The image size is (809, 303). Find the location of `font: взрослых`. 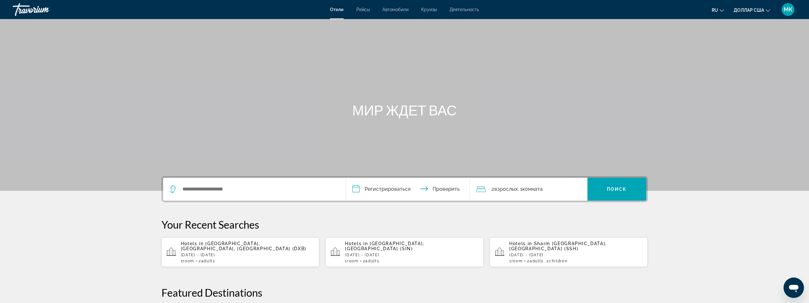

font: взрослых is located at coordinates (506, 189).